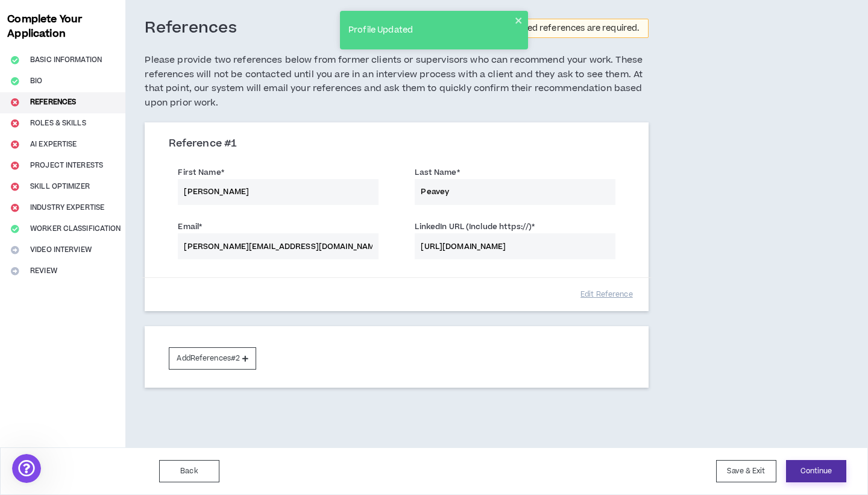 This screenshot has height=495, width=868. I want to click on img: Profile image for Morgan, so click(44, 16).